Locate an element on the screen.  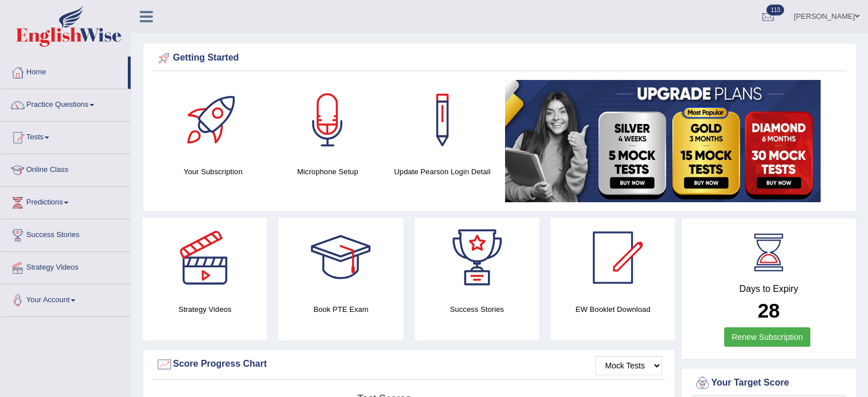
h4: Microphone Setup is located at coordinates (327, 171).